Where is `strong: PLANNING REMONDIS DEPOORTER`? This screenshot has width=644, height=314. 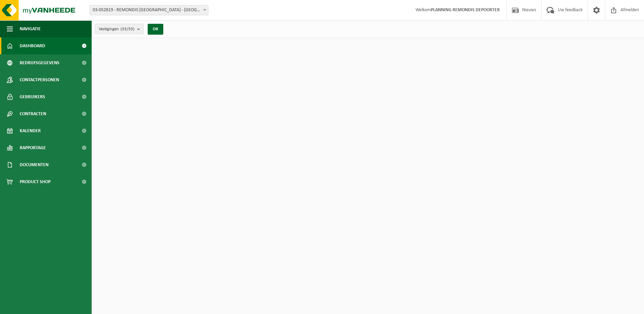 strong: PLANNING REMONDIS DEPOORTER is located at coordinates (465, 10).